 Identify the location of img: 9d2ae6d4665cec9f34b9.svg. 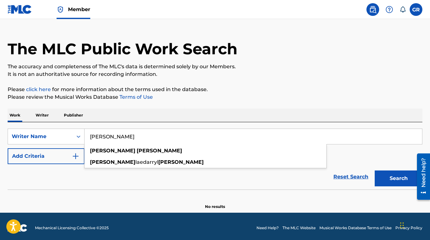
(76, 156).